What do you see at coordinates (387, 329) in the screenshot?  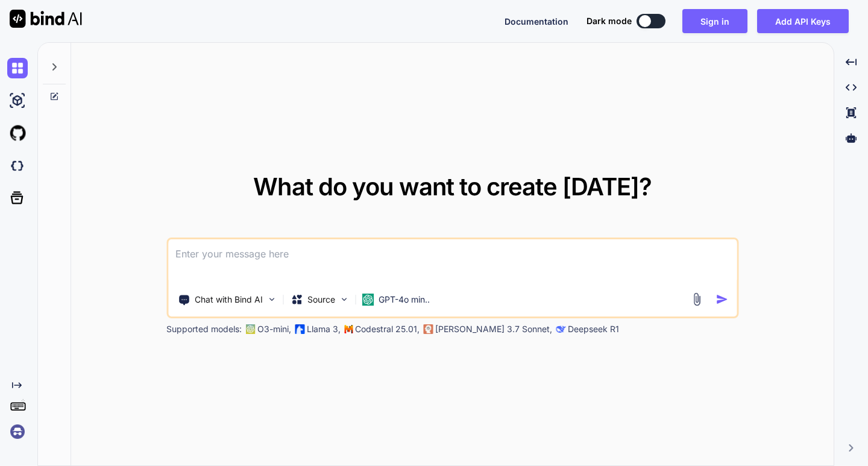 I see `p: Codestral 25.01,` at bounding box center [387, 329].